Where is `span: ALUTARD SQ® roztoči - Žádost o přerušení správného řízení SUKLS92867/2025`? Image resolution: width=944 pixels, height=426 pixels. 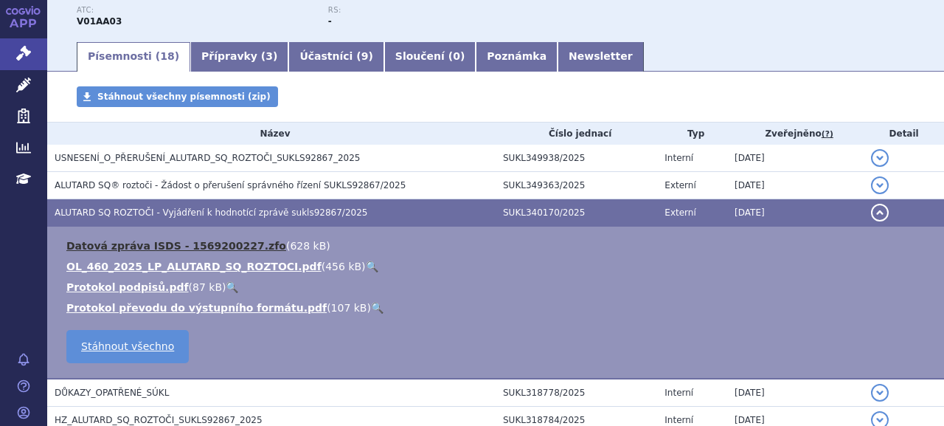 span: ALUTARD SQ® roztoči - Žádost o přerušení správného řízení SUKLS92867/2025 is located at coordinates (230, 185).